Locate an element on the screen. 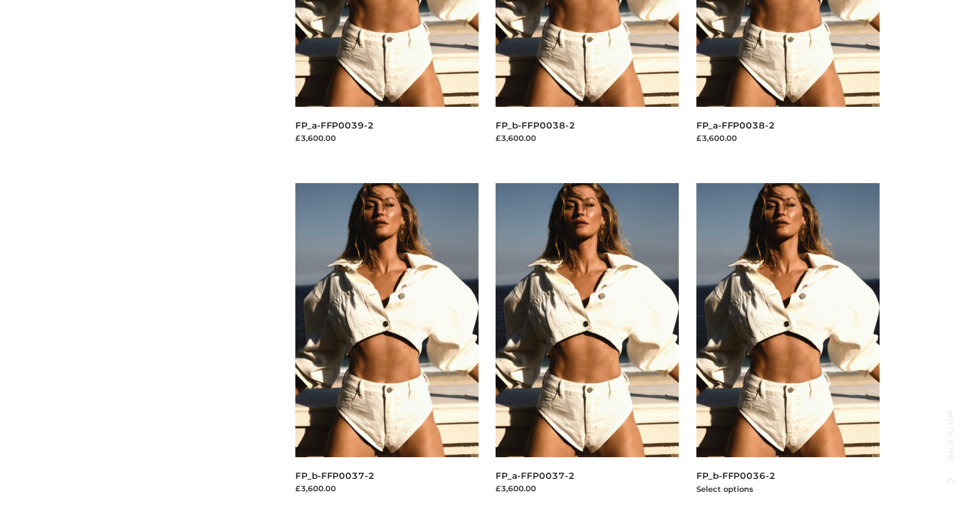  a: Select options is located at coordinates (724, 489).